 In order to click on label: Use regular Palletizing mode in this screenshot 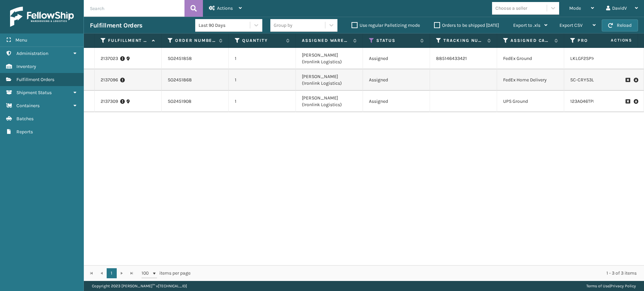, I will do `click(385, 25)`.